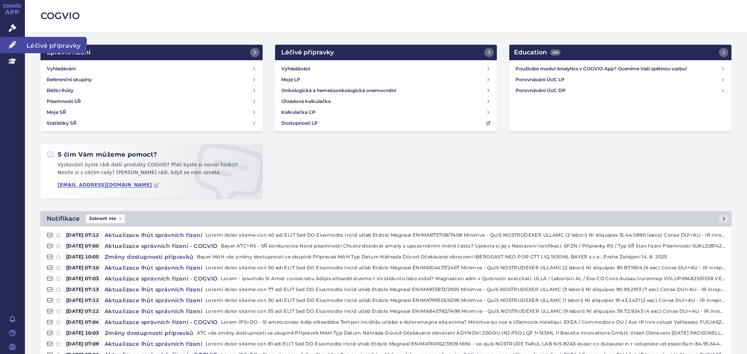 The image size is (747, 354). What do you see at coordinates (307, 53) in the screenshot?
I see `h2: Léčivé přípravky` at bounding box center [307, 53].